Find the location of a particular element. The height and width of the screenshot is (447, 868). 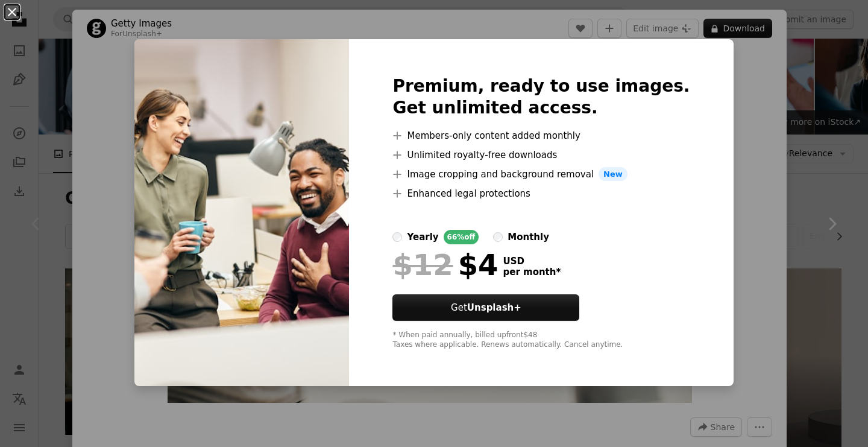

li: Enhanced legal protections is located at coordinates (540, 194).